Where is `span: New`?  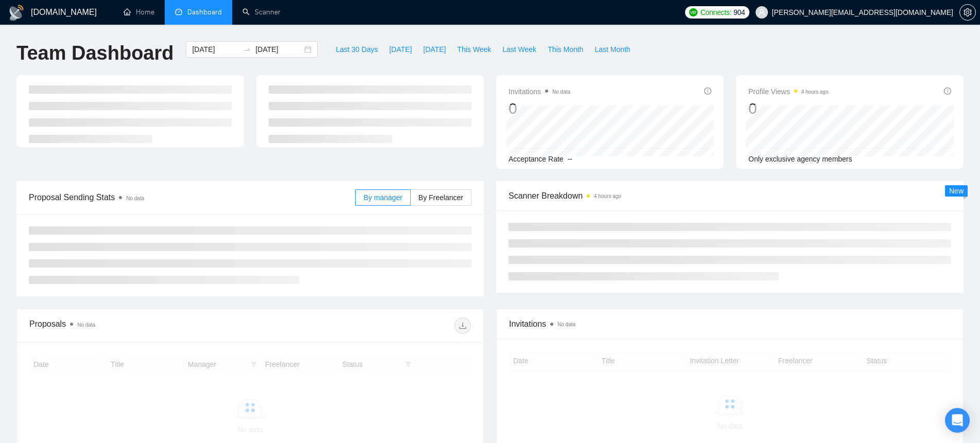
span: New is located at coordinates (957, 191).